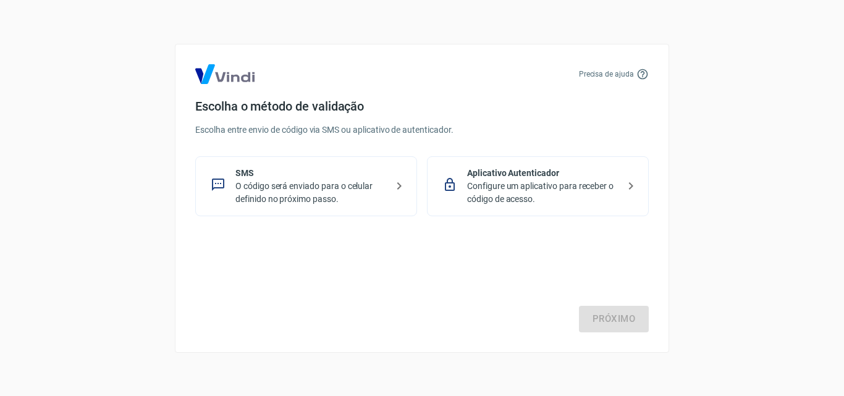 This screenshot has height=396, width=844. I want to click on p: Configure um aplicativo para receber o código de acesso., so click(542, 193).